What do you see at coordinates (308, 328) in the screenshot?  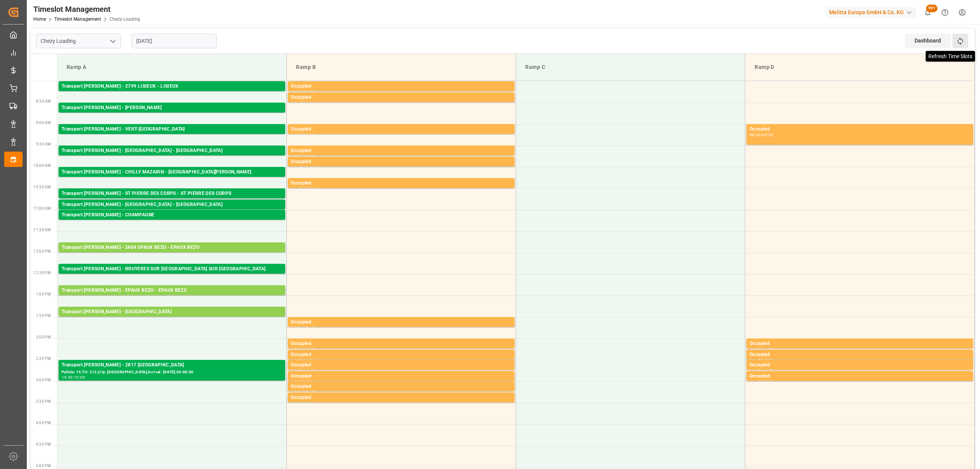 I see `div: 13:45` at bounding box center [308, 328].